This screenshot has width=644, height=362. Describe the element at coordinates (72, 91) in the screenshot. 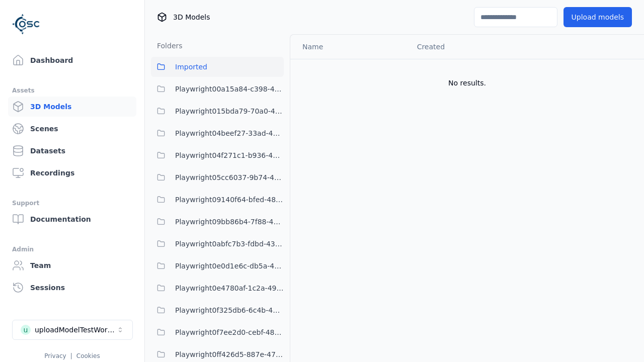

I see `div: Assets` at that location.